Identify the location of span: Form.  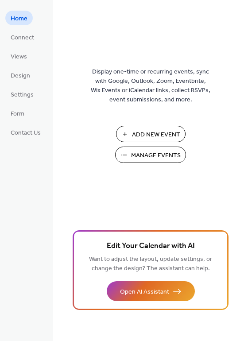
(17, 114).